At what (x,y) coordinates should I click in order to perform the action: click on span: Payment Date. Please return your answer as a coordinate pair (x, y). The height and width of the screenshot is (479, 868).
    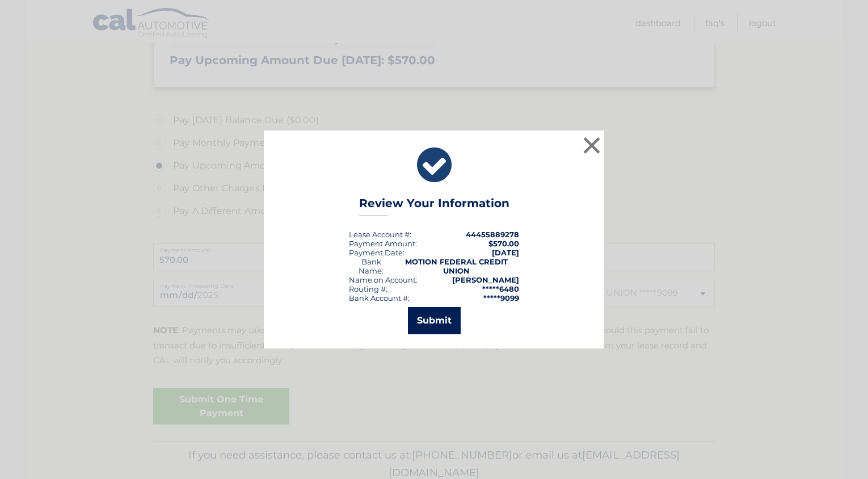
    Looking at the image, I should click on (376, 253).